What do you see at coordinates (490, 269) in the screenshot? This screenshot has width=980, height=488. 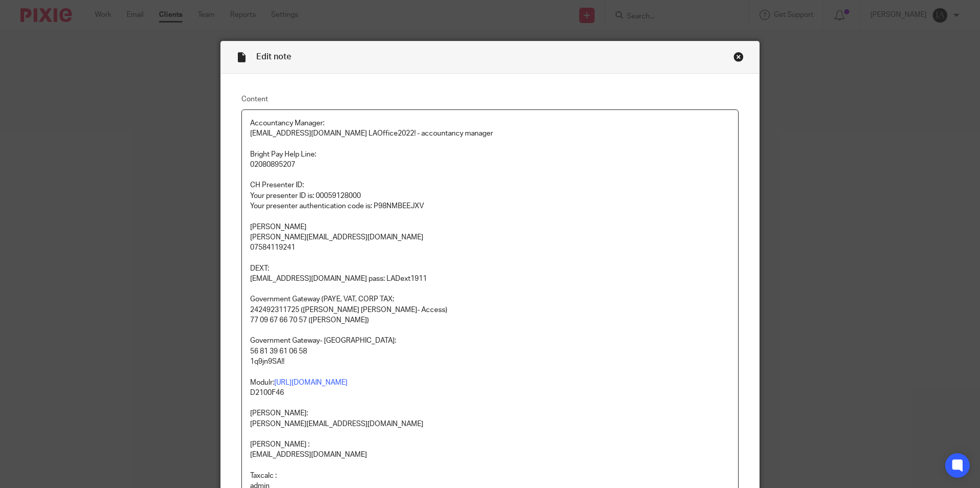 I see `p: DEXT:` at bounding box center [490, 269].